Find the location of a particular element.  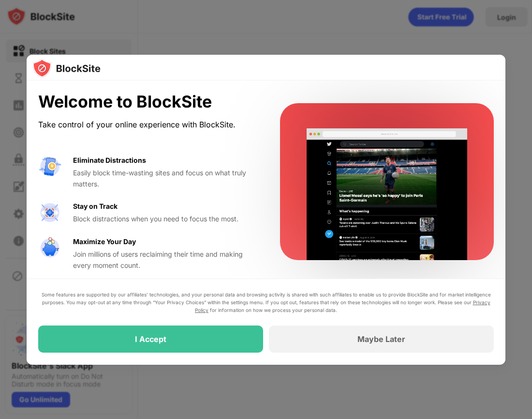

img: value-safe-time.svg is located at coordinates (50, 248).